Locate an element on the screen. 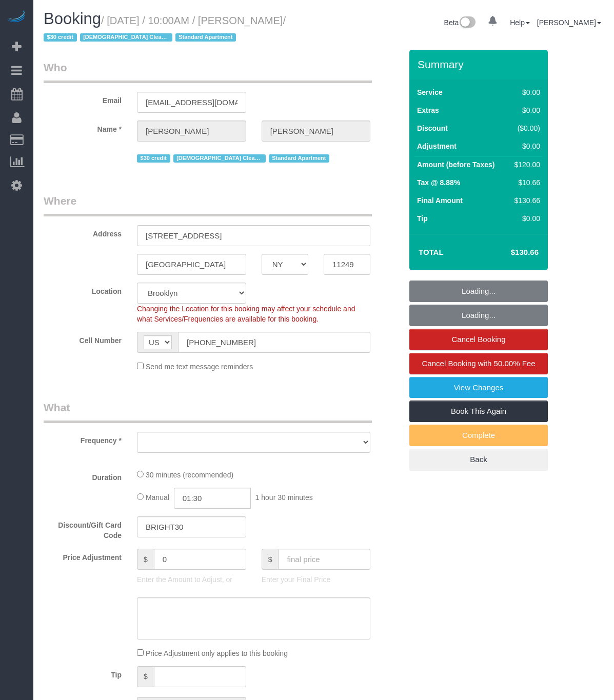 This screenshot has height=700, width=614. input: Last Name is located at coordinates (316, 131).